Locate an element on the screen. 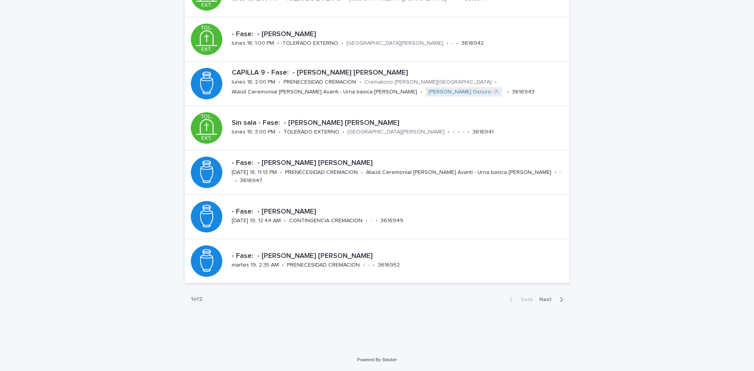 Image resolution: width=754 pixels, height=371 pixels. p: 3616943 is located at coordinates (523, 92).